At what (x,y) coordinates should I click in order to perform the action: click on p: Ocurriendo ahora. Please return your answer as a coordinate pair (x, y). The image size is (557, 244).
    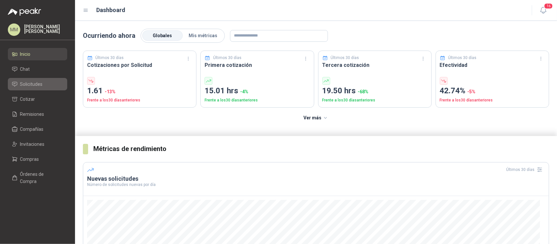
    Looking at the image, I should click on (109, 36).